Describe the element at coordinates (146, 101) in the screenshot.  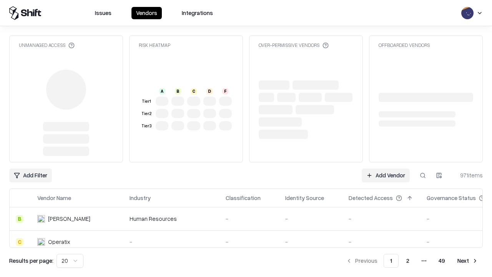
I see `div: Tier 1` at that location.